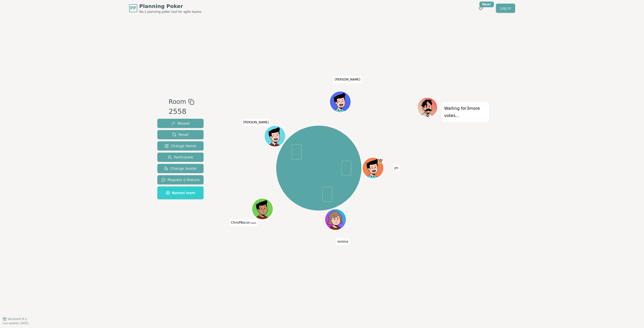 The image size is (644, 328). What do you see at coordinates (263, 209) in the screenshot?
I see `button: Click to change your avatar` at bounding box center [263, 209].